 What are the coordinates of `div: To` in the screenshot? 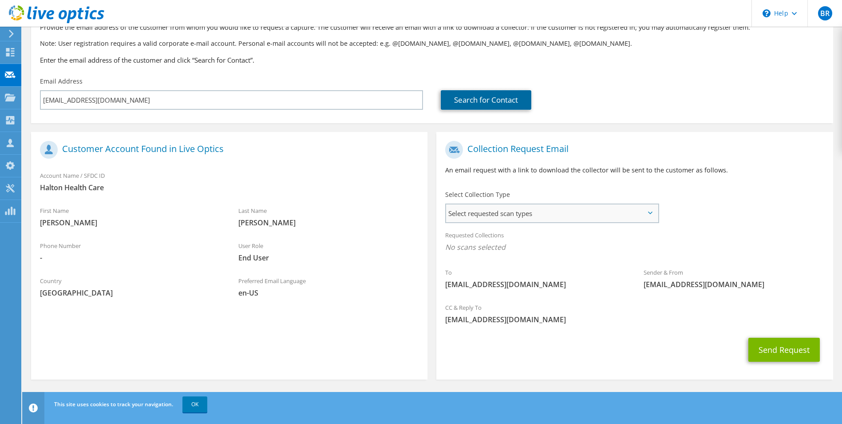 It's located at (535, 278).